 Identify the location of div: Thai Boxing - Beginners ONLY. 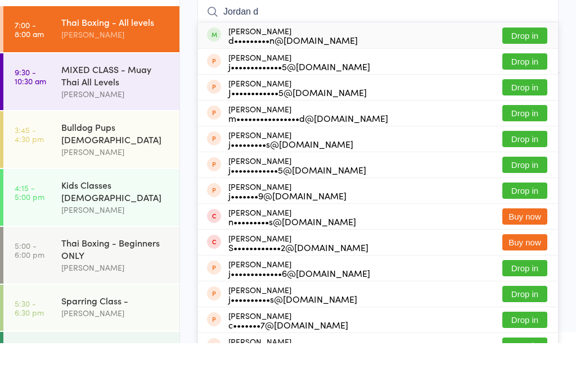
(115, 298).